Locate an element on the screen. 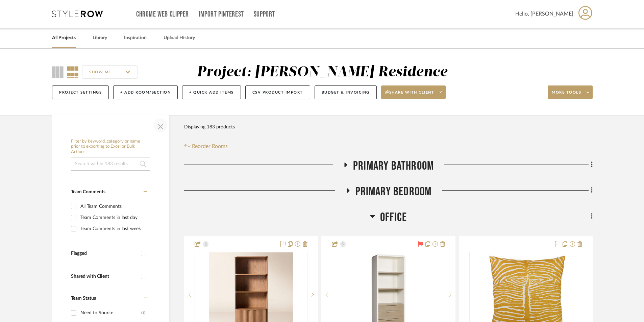 This screenshot has width=644, height=322. span: Primary Bedroom is located at coordinates (394, 192).